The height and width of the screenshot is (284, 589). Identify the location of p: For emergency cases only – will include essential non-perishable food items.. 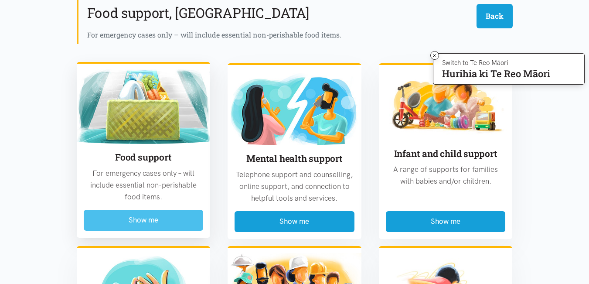
(143, 185).